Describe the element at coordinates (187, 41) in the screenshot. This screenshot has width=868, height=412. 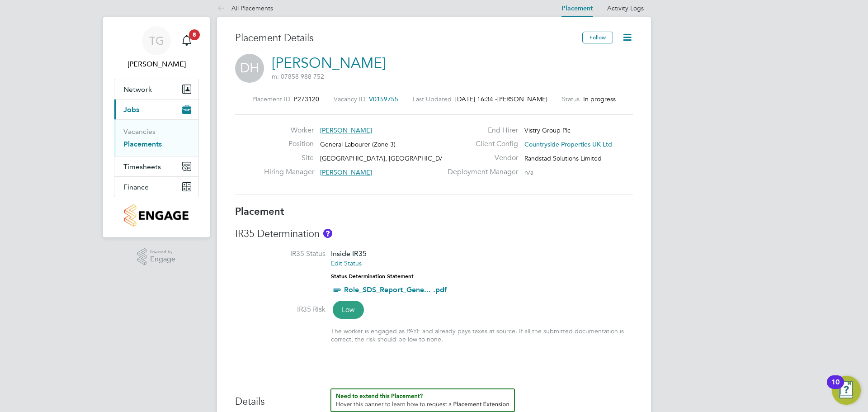
I see `a: 8` at that location.